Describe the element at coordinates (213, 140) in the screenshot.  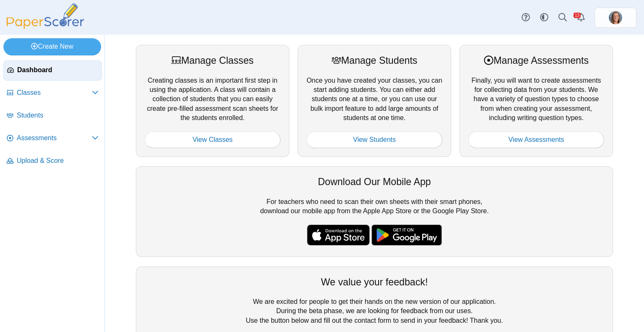
I see `a: View Classes` at that location.